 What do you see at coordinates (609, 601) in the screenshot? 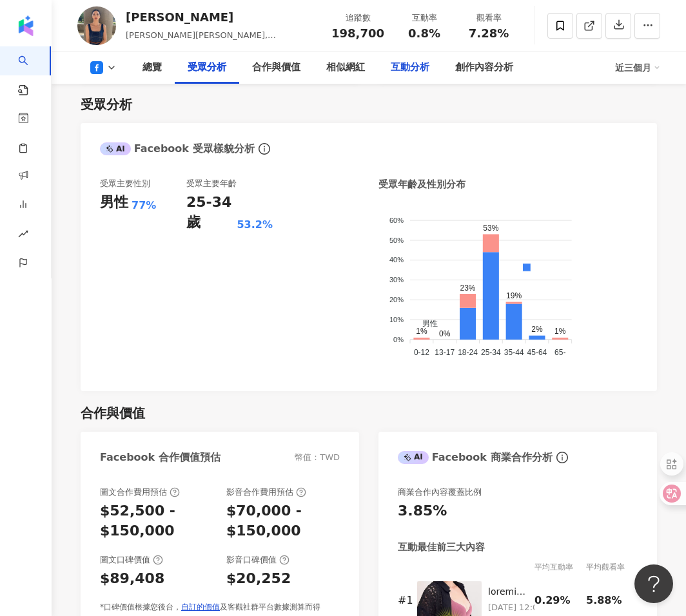
I see `div: 5.88%` at bounding box center [609, 601].